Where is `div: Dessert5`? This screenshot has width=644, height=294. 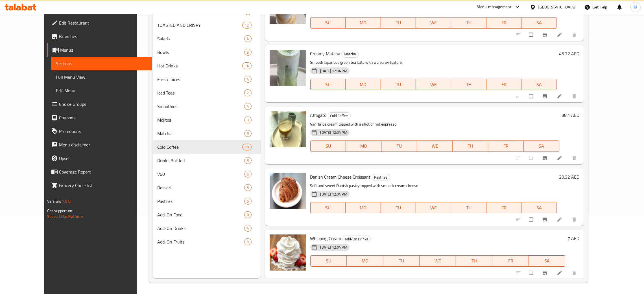
div: Dessert5 is located at coordinates (207, 188).